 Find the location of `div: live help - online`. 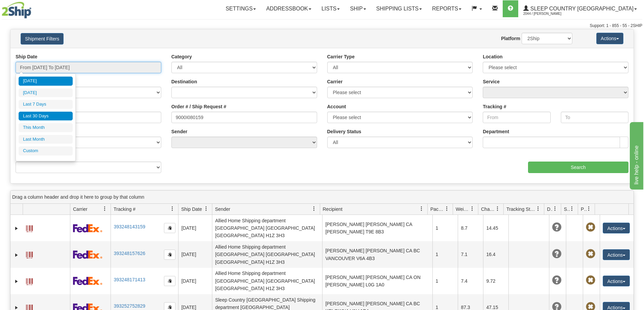

div: live help - online is located at coordinates (34, 8).